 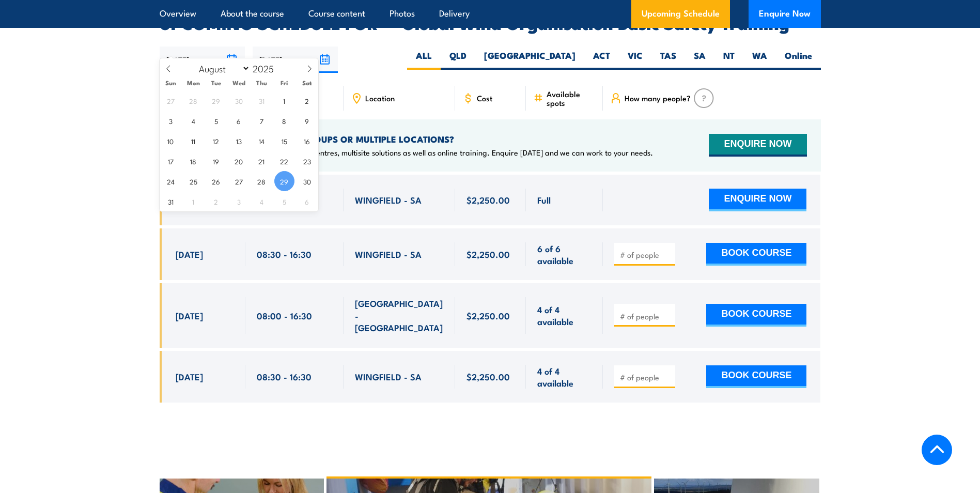 What do you see at coordinates (414, 139) in the screenshot?
I see `h4: NEED TRAINING FOR LARGER GROUPS OR MULTIPLE LOCATIONS?` at bounding box center [414, 139].